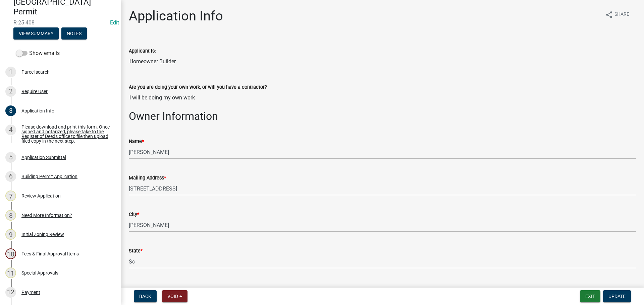 This screenshot has width=644, height=305. I want to click on div: Parcel search, so click(36, 72).